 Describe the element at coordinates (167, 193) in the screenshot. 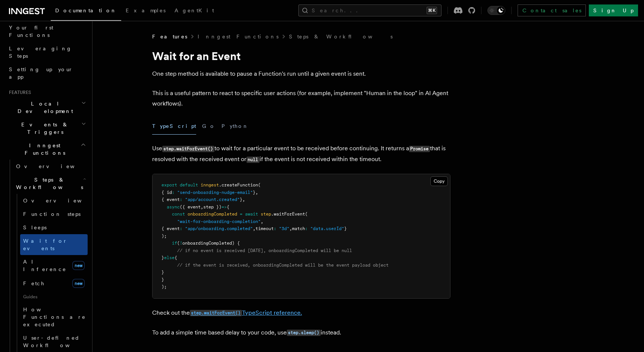

I see `span: { id` at that location.